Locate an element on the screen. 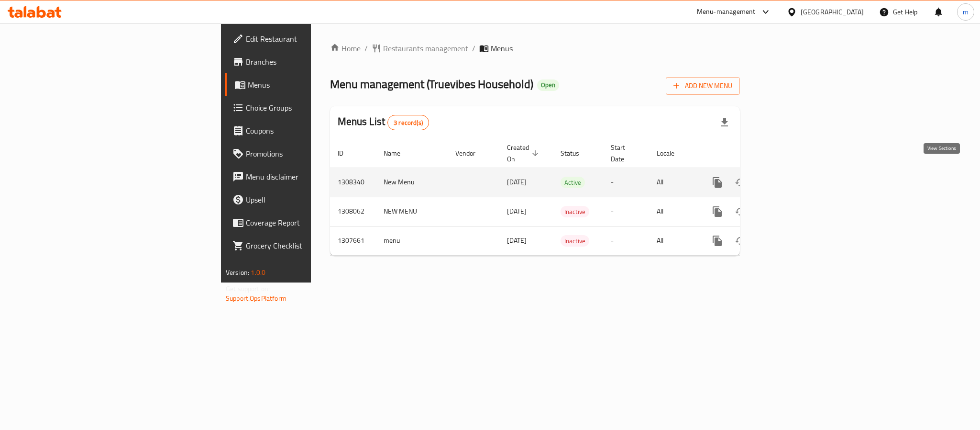 The image size is (980, 430). span: 1.0.0 is located at coordinates (258, 272).